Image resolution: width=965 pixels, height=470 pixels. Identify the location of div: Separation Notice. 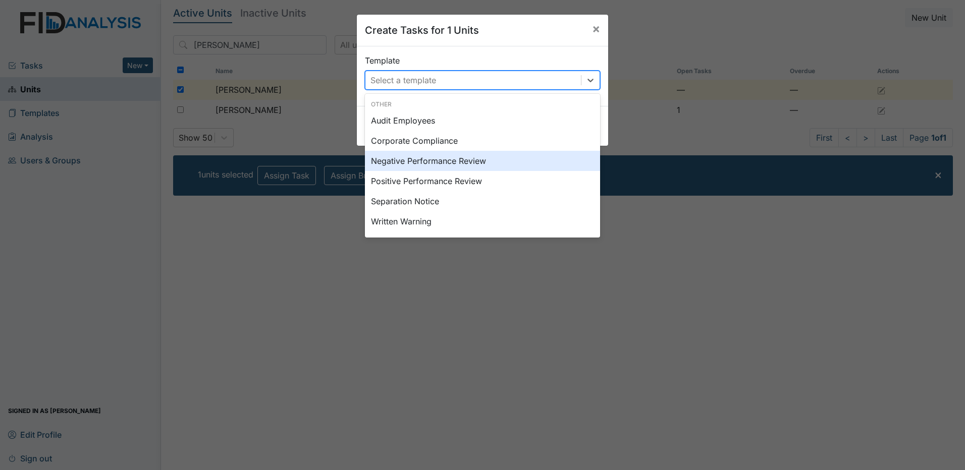
(482, 201).